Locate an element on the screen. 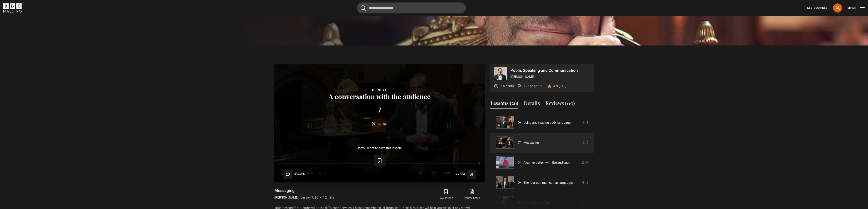  div: Up next is located at coordinates (380, 90).